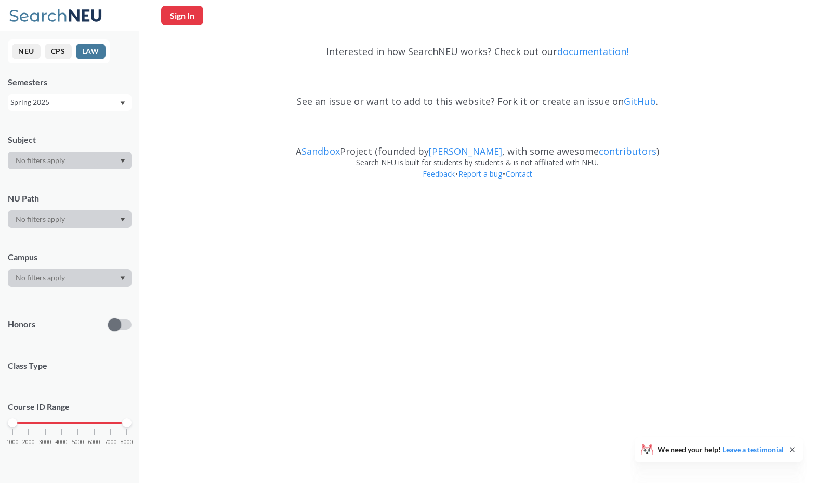 This screenshot has width=815, height=483. Describe the element at coordinates (321, 151) in the screenshot. I see `a: Sandbox` at that location.